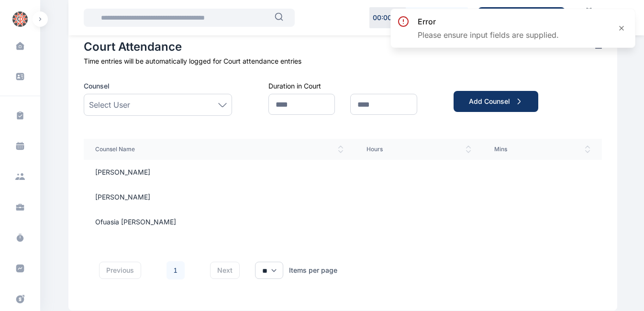 The height and width of the screenshot is (311, 644). Describe the element at coordinates (542, 149) in the screenshot. I see `span: Mins` at that location.